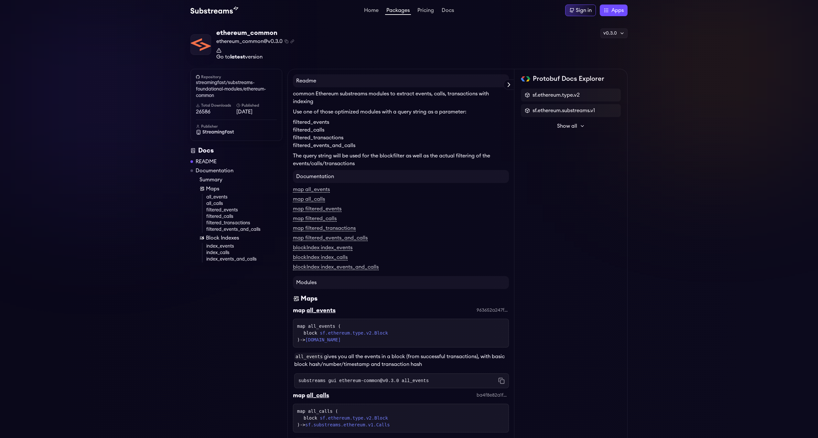  I want to click on span: Apps, so click(617, 10).